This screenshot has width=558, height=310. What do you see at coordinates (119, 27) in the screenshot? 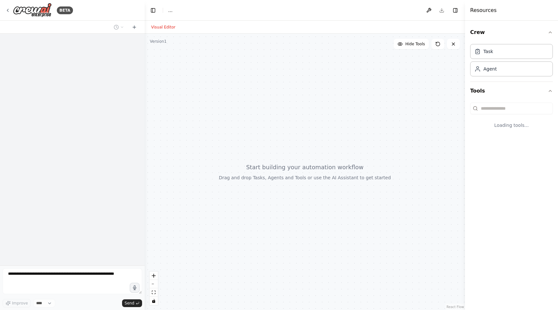
I see `button: Switch to previous chat` at bounding box center [119, 27].